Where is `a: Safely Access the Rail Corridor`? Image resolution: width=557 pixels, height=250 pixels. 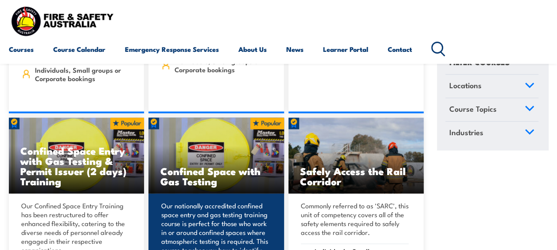
a: Safely Access the Rail Corridor is located at coordinates (356, 156).